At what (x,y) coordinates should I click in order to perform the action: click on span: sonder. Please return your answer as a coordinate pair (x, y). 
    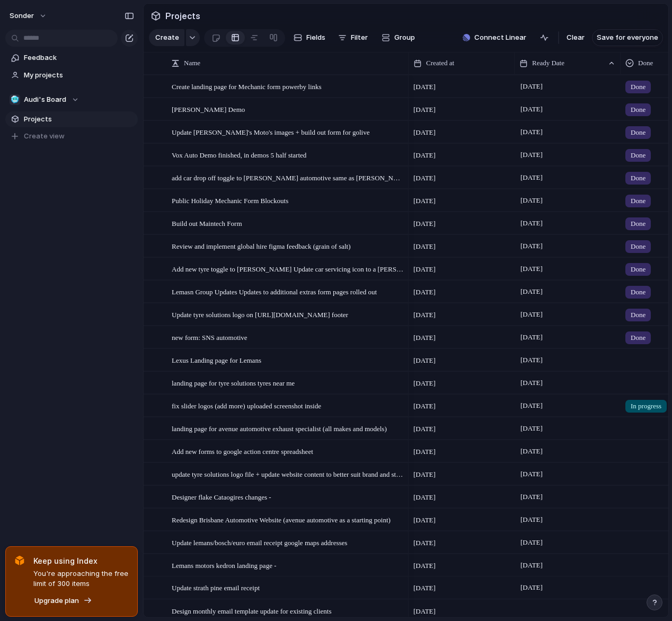
    Looking at the image, I should click on (22, 16).